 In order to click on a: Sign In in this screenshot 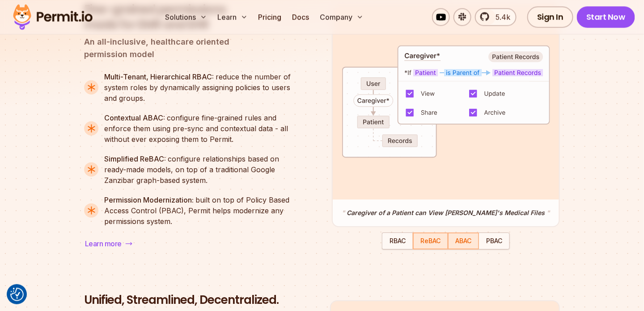, I will do `click(550, 17)`.